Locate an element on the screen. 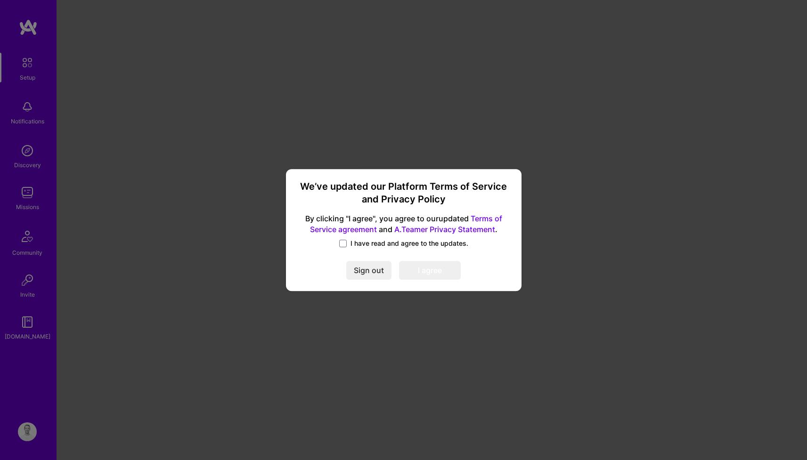  a: A.Teamer Privacy Statement is located at coordinates (445, 229).